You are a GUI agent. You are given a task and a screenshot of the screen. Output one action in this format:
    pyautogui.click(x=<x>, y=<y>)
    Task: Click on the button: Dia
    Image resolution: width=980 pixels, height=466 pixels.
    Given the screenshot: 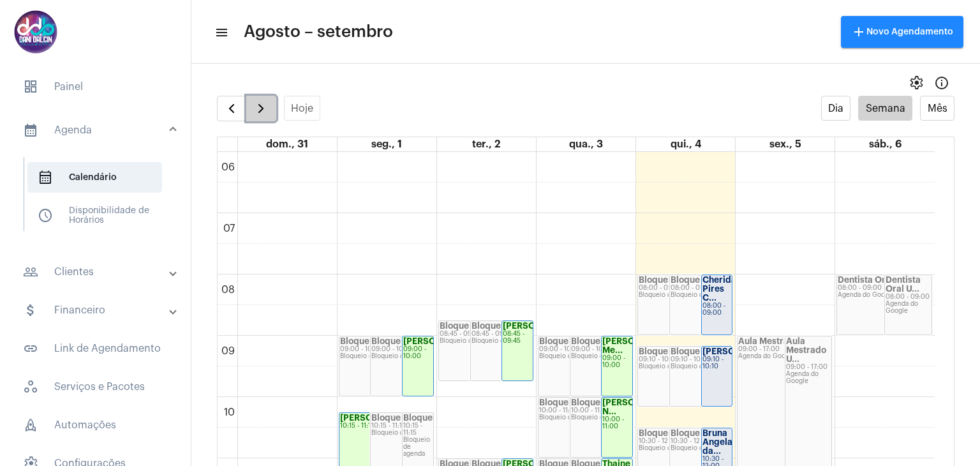 What is the action you would take?
    pyautogui.click(x=835, y=107)
    